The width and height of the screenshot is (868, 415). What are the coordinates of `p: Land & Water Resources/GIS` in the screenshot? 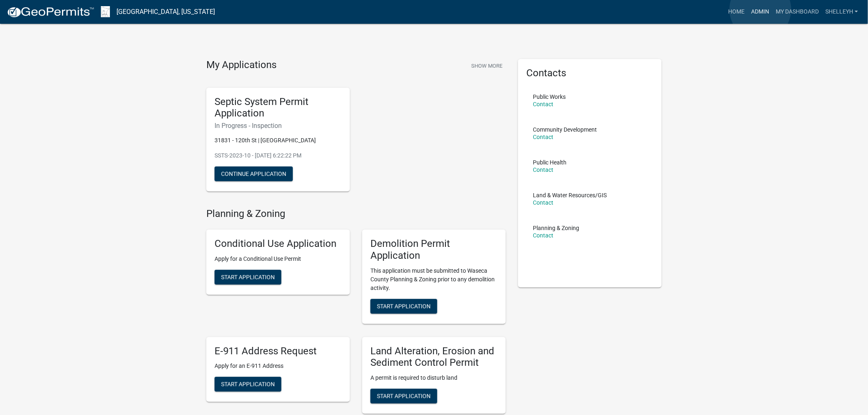 It's located at (570, 196).